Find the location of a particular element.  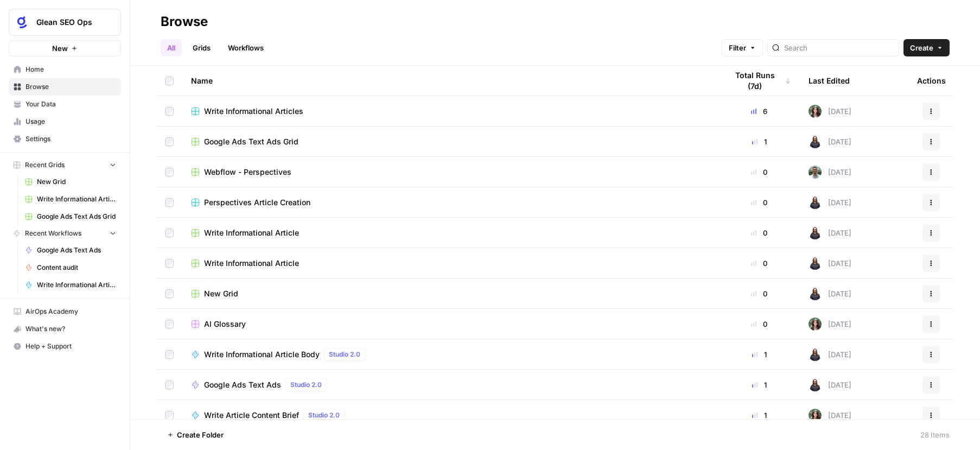

button: Recent Workflows is located at coordinates (65, 234).